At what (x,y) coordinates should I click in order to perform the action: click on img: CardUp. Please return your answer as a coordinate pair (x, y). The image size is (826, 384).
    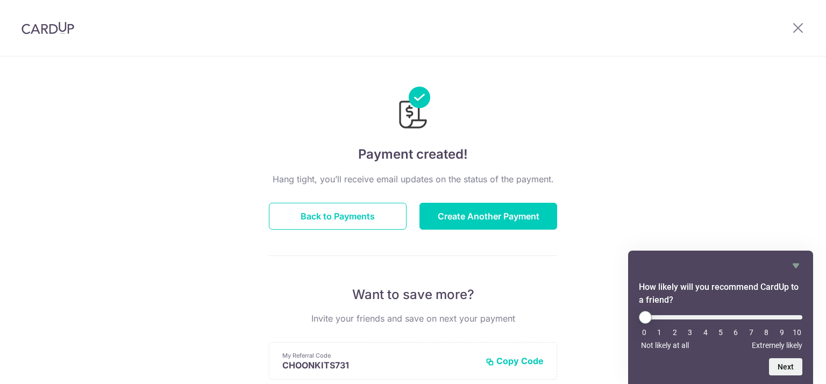
    Looking at the image, I should click on (48, 28).